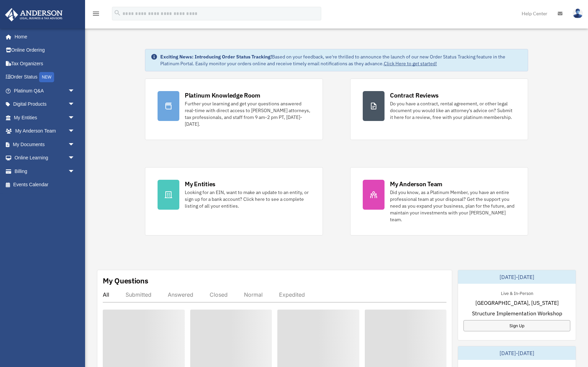 The height and width of the screenshot is (367, 588). What do you see at coordinates (234, 202) in the screenshot?
I see `a: My Entities Looking for an EIN, want to make an update to an entity, or sign up for a bank accoun...` at bounding box center [234, 202].